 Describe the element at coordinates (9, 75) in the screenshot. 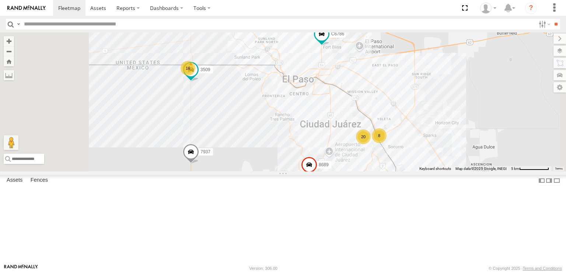

I see `label: Measure` at that location.